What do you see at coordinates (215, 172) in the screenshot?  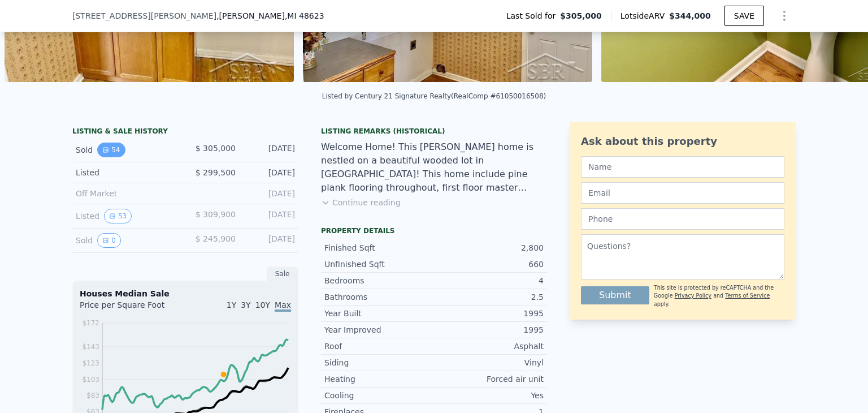 I see `span: $ 299,500` at bounding box center [215, 172].